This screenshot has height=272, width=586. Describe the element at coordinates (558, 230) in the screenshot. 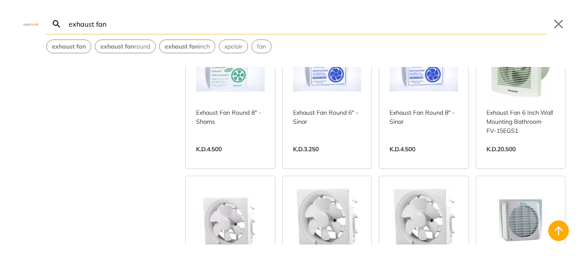

I see `svg: Back to top` at that location.